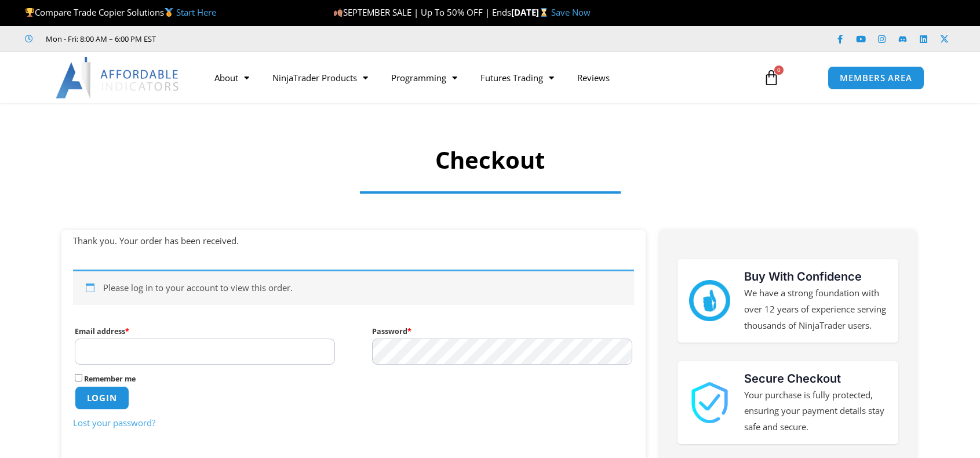 The height and width of the screenshot is (458, 980). What do you see at coordinates (115, 422) in the screenshot?
I see `a: Lost your password?` at bounding box center [115, 422].